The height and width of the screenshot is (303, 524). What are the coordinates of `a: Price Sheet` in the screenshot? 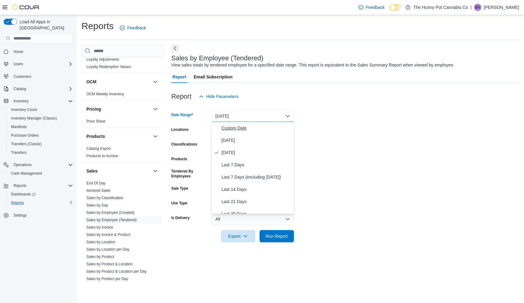 It's located at (96, 121).